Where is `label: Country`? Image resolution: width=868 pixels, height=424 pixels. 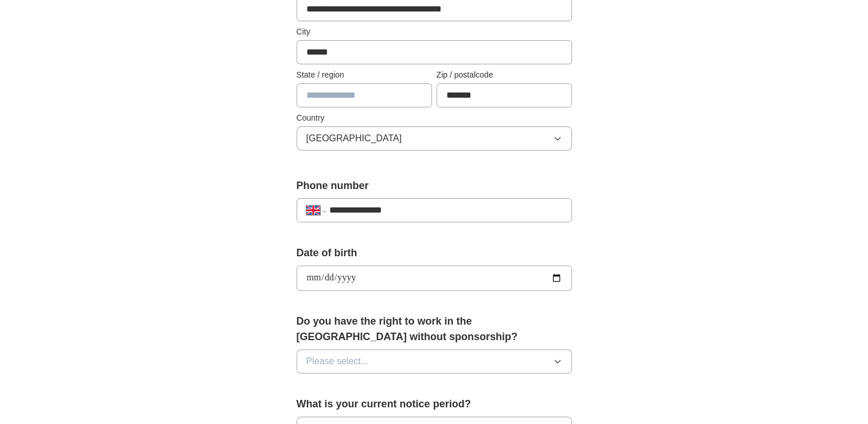 label: Country is located at coordinates (434, 118).